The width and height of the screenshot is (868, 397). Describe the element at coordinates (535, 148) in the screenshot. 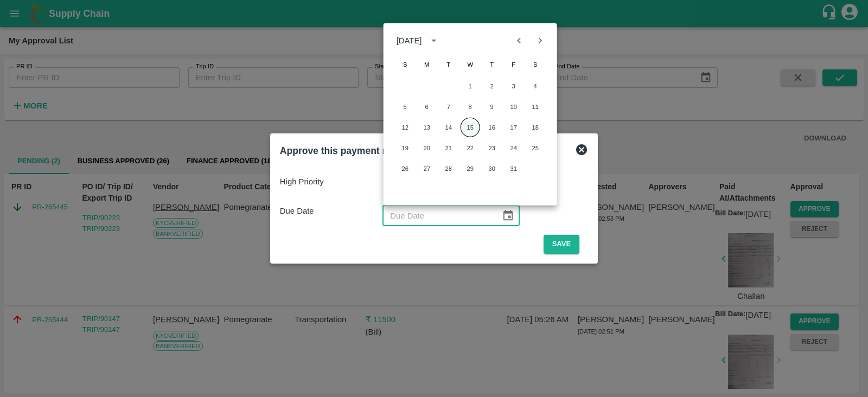

I see `button: 25` at that location.